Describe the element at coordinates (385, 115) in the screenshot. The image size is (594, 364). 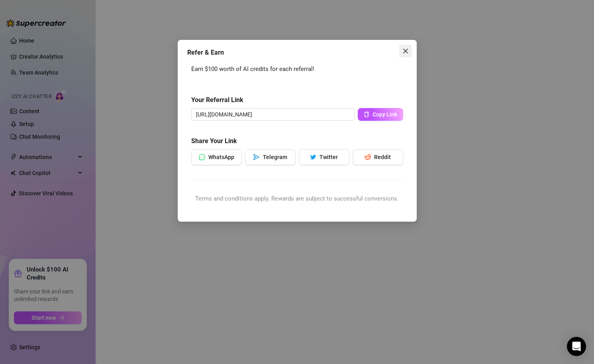
I see `span: Copy Link` at that location.